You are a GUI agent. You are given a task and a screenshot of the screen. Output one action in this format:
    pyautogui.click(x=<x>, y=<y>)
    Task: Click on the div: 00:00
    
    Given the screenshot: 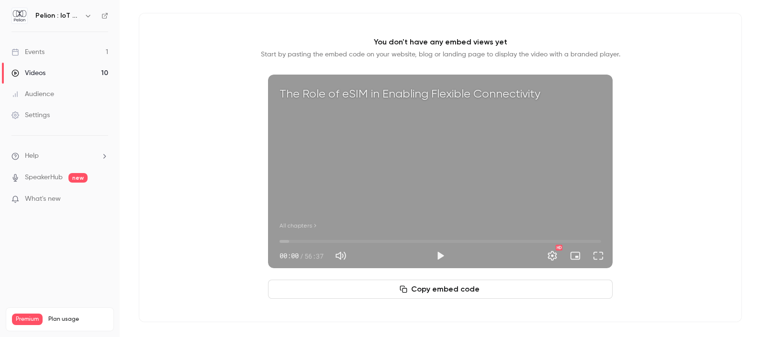 What is the action you would take?
    pyautogui.click(x=301, y=256)
    